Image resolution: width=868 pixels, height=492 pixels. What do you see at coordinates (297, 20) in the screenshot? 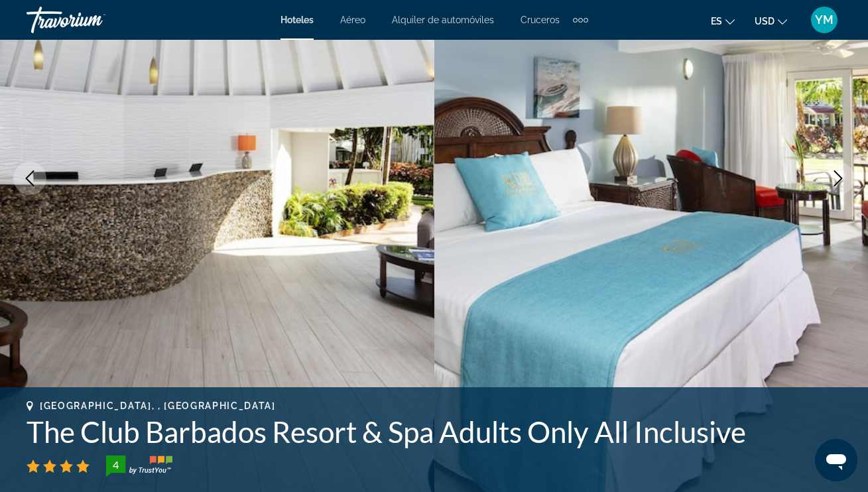
I see `span: Hoteles` at bounding box center [297, 20].